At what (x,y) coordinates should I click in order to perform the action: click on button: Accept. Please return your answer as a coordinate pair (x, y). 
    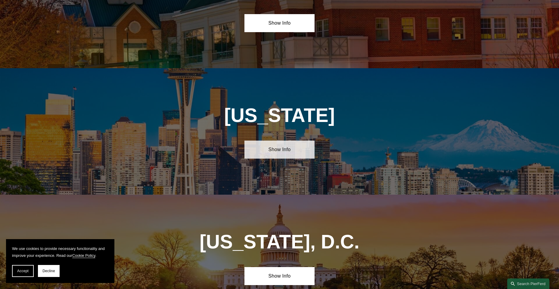
    Looking at the image, I should click on (23, 271).